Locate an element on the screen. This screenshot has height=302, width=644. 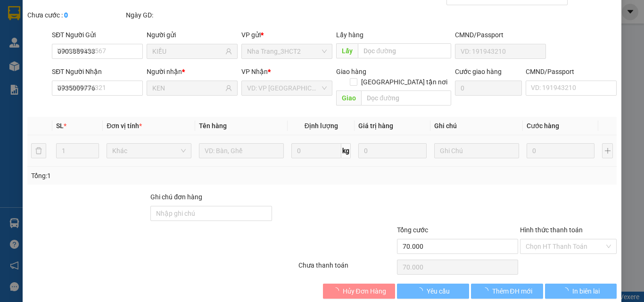
input: VD: 191943210 is located at coordinates (500, 51).